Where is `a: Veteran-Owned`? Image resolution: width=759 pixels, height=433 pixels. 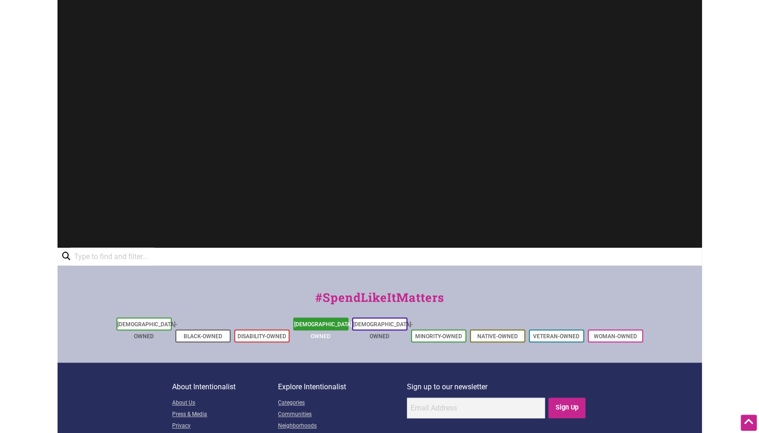 a: Veteran-Owned is located at coordinates (556, 337).